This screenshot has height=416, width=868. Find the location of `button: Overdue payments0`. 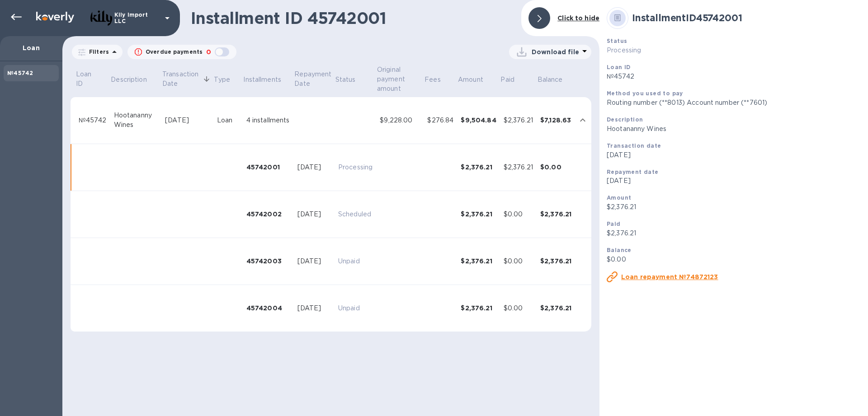

button: Overdue payments0 is located at coordinates (182, 52).